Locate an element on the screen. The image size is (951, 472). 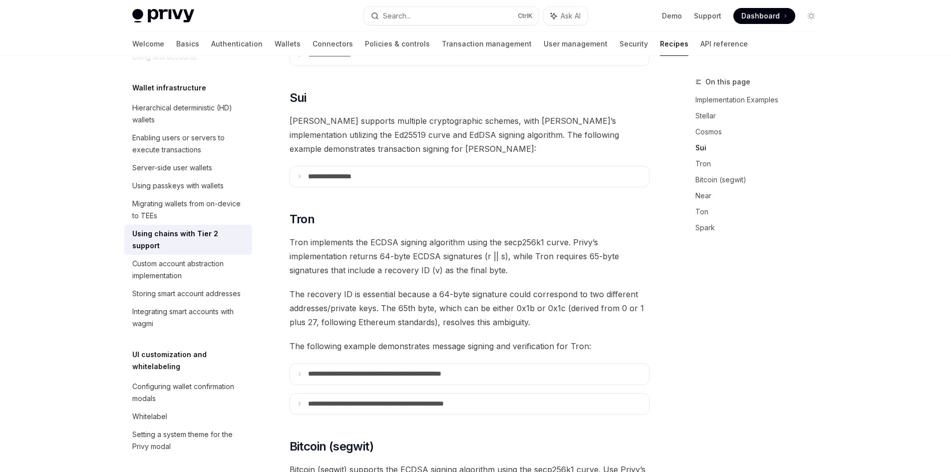
a: Authentication is located at coordinates (237, 44).